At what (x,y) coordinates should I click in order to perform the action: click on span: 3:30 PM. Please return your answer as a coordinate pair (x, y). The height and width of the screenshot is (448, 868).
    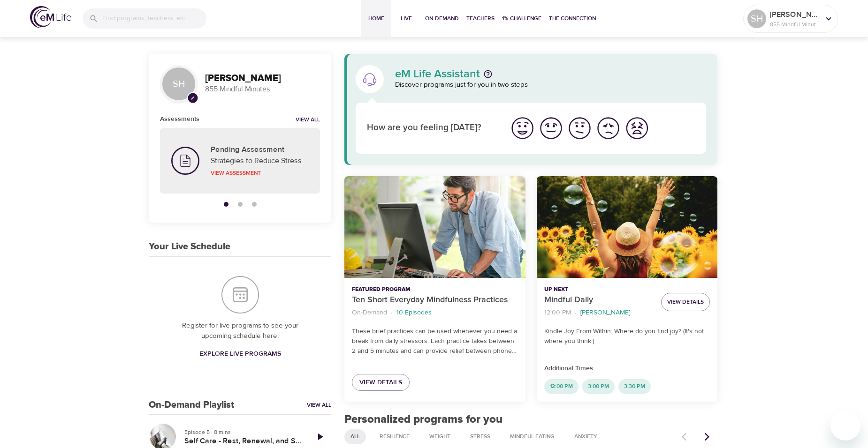
    Looking at the image, I should click on (634, 386).